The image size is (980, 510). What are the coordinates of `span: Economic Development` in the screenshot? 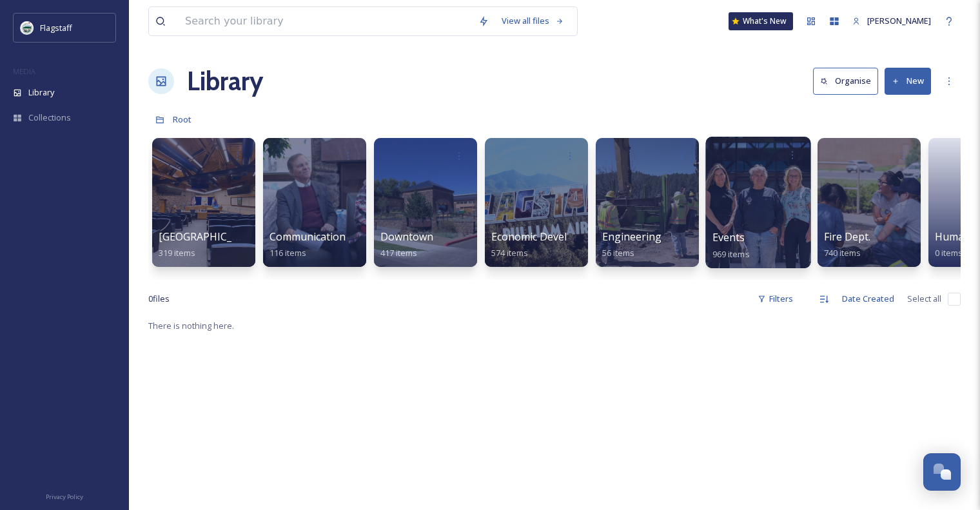 It's located at (548, 236).